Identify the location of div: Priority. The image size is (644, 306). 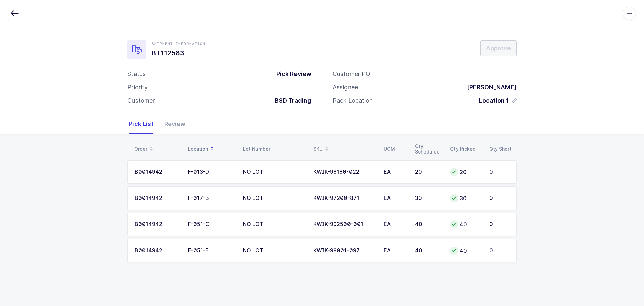
(137, 88).